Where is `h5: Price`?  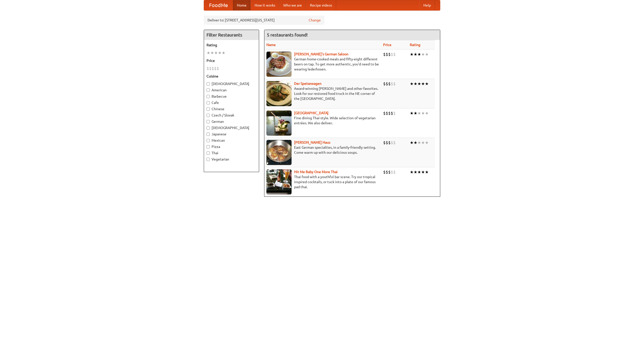 h5: Price is located at coordinates (231, 61).